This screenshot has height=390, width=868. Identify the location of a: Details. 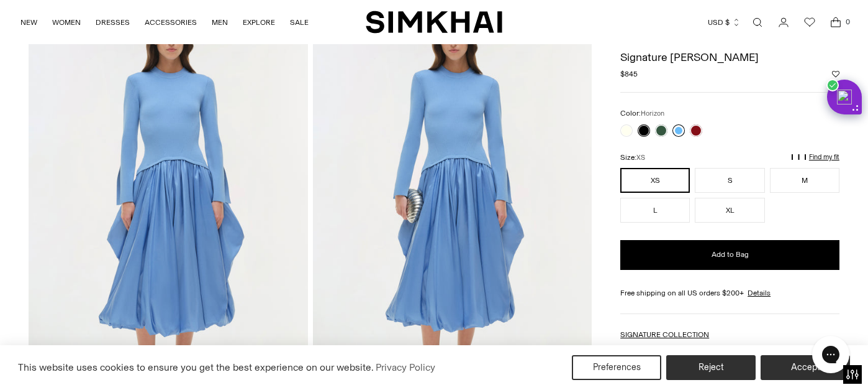
(759, 293).